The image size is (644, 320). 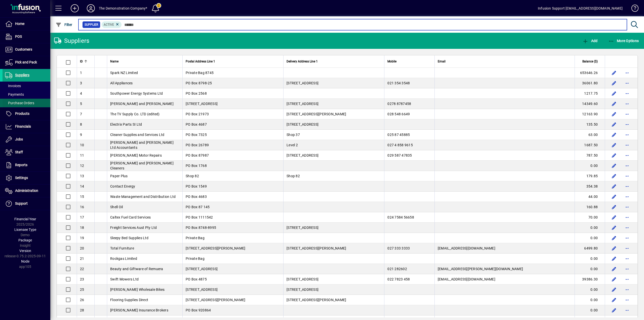 I want to click on span: Products, so click(x=22, y=114).